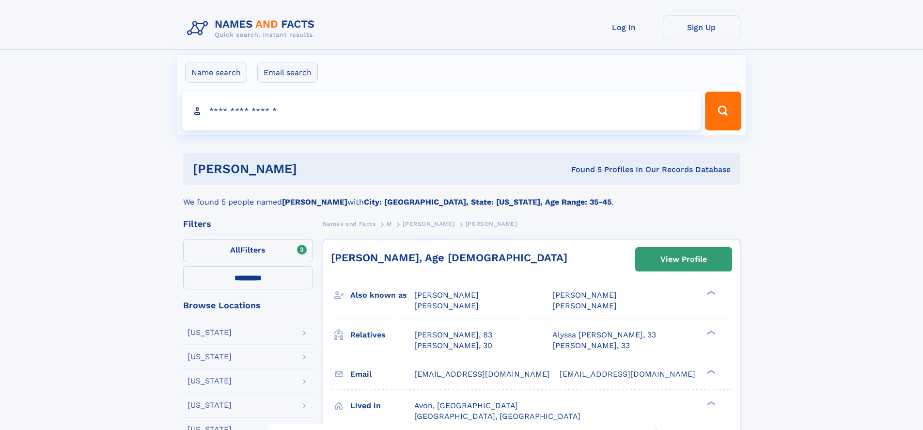 The width and height of the screenshot is (923, 430). Describe the element at coordinates (248, 251) in the screenshot. I see `label: Filters` at that location.